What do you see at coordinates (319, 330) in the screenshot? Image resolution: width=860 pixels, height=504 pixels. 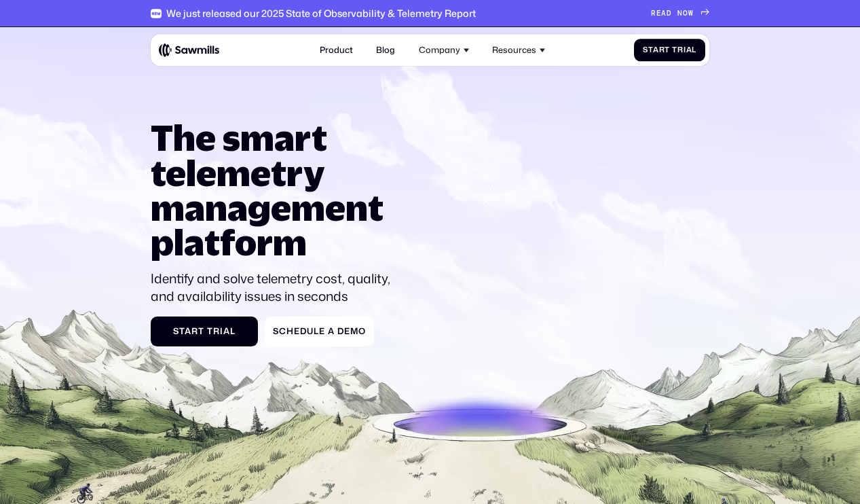 I see `div: Schedule a Demo` at bounding box center [319, 330].